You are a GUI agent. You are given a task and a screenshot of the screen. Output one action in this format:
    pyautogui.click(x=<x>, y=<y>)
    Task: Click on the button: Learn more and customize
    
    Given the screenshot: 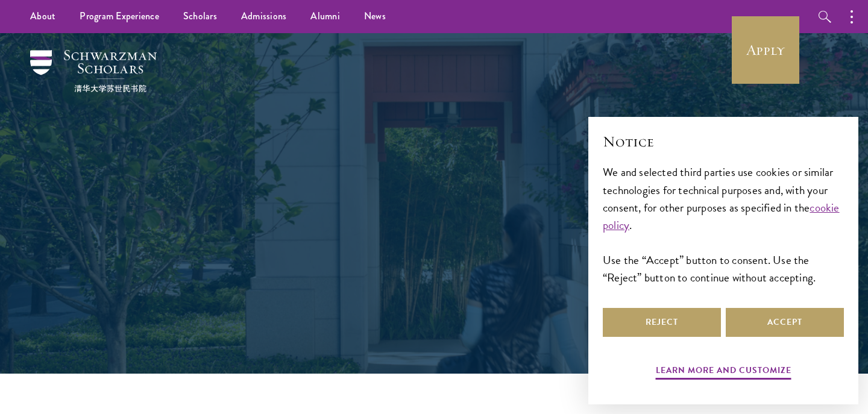 What is the action you would take?
    pyautogui.click(x=723, y=372)
    